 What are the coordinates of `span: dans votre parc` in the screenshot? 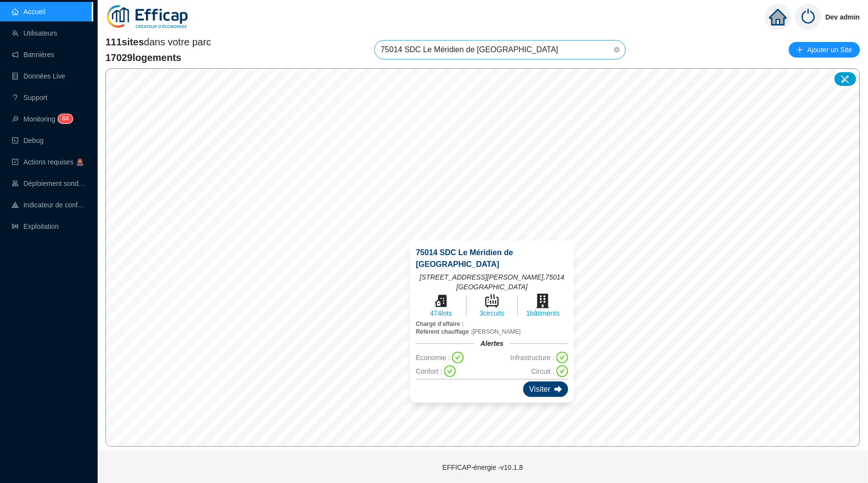 It's located at (158, 42).